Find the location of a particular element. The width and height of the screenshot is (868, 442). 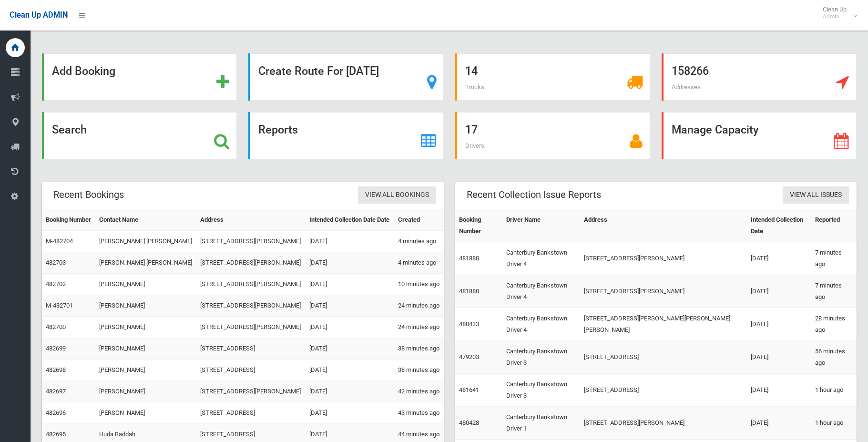

th: Reported is located at coordinates (833, 225).